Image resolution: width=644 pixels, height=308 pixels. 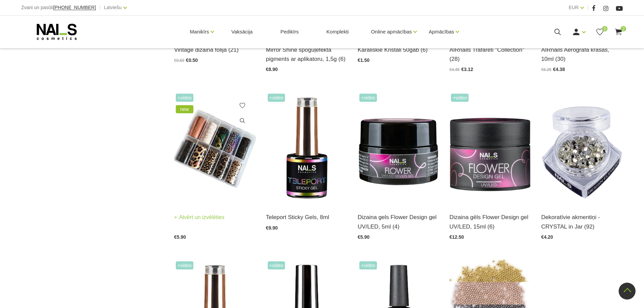 What do you see at coordinates (179, 60) in the screenshot?
I see `span: €0.60` at bounding box center [179, 60].